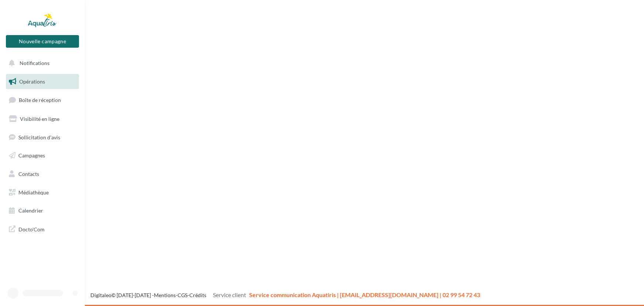  I want to click on a: Opérations, so click(43, 82).